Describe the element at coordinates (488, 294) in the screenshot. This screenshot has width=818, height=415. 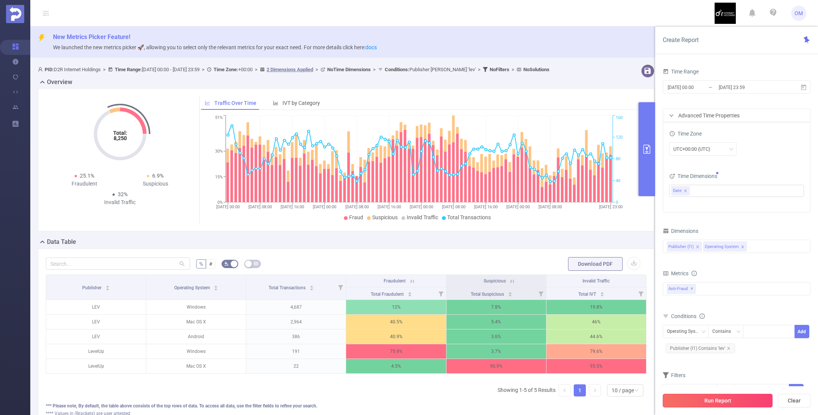
I see `span: Total Suspicious` at that location.